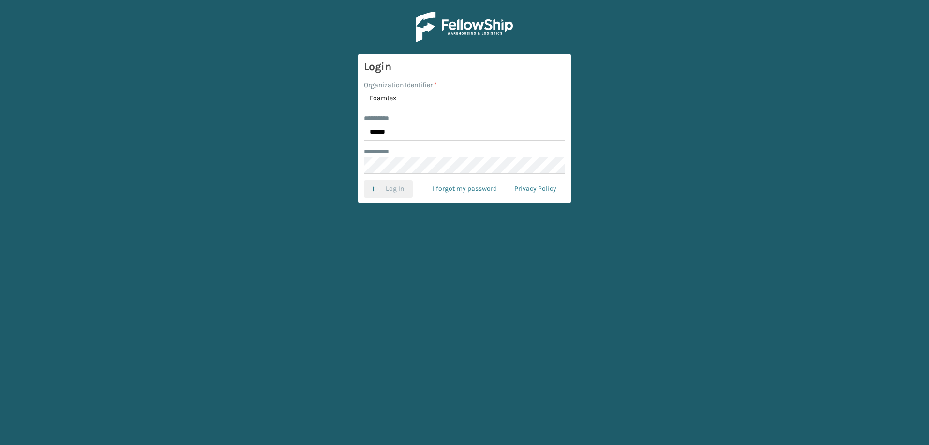 The width and height of the screenshot is (929, 445). What do you see at coordinates (465, 189) in the screenshot?
I see `a: I forgot my password` at bounding box center [465, 189].